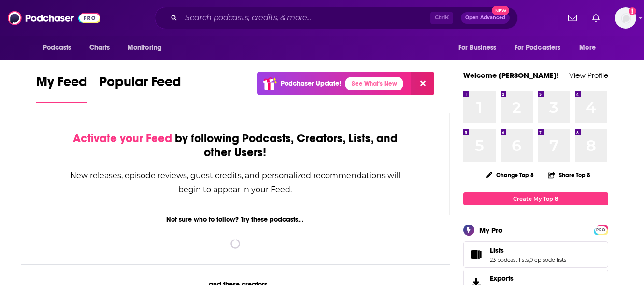 The image size is (644, 285). What do you see at coordinates (589, 75) in the screenshot?
I see `a: View Profile` at bounding box center [589, 75].